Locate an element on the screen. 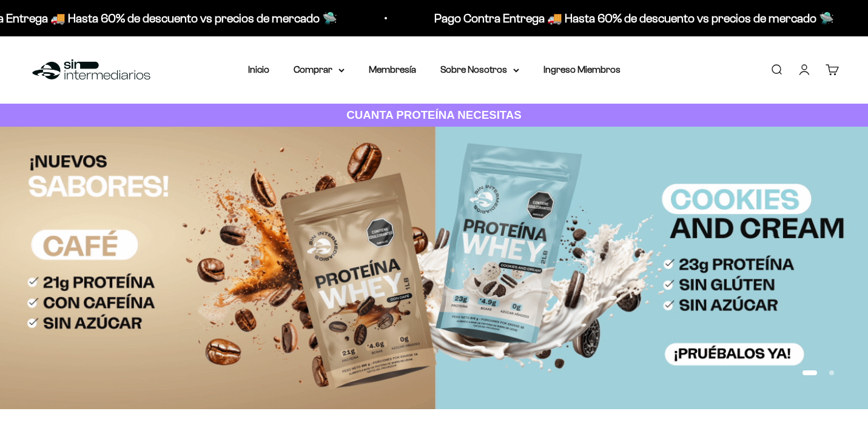 This screenshot has height=434, width=868. a: Ingreso Miembros is located at coordinates (581, 69).